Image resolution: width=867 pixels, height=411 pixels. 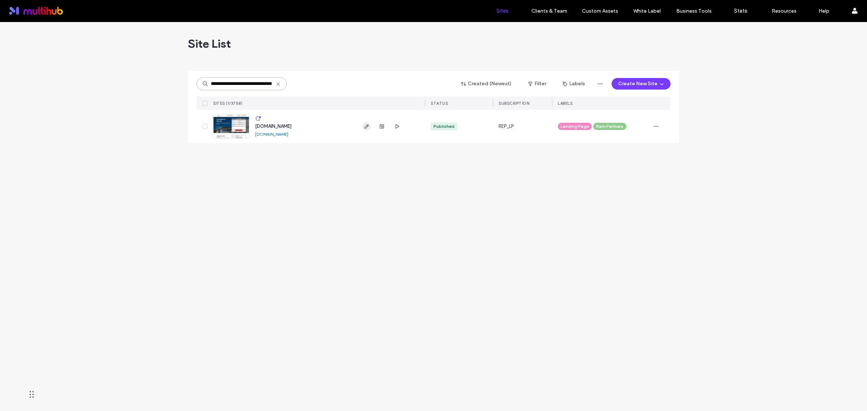 I want to click on button: Create New Site, so click(x=641, y=84).